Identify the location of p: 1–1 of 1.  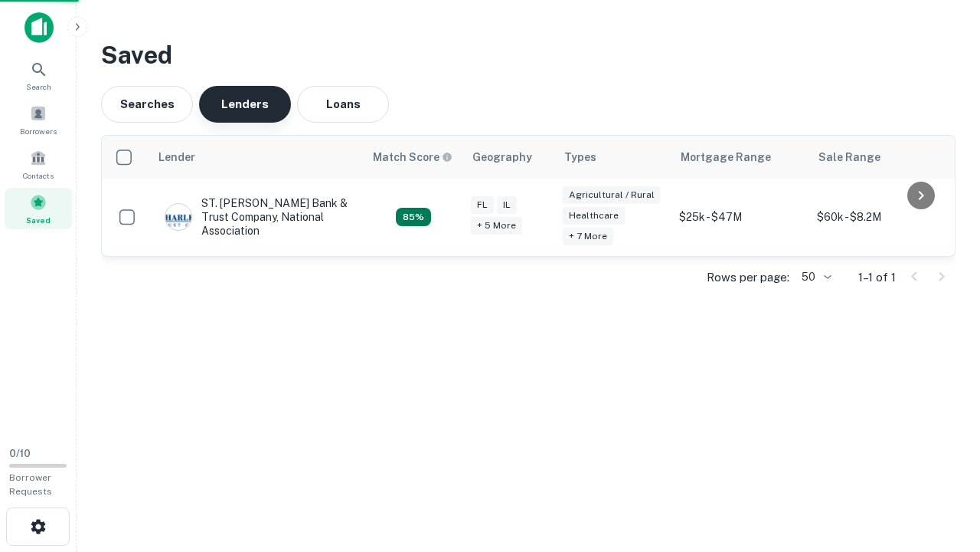
(877, 278).